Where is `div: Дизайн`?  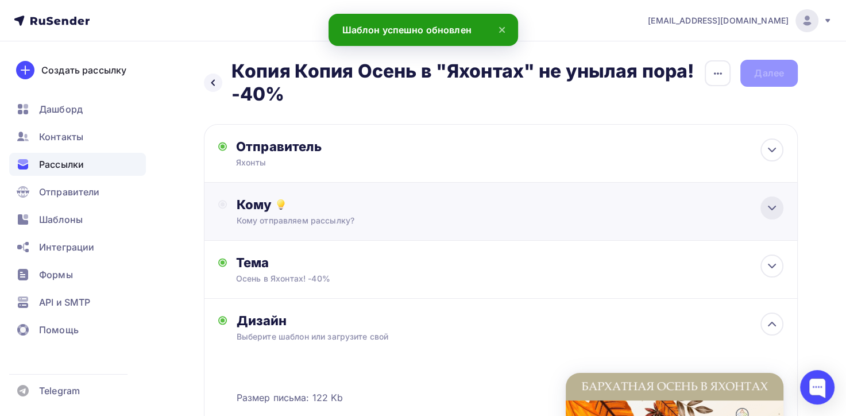 div: Дизайн is located at coordinates (510, 321).